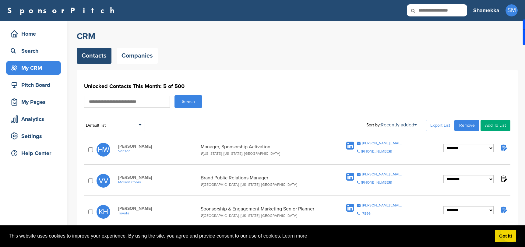 The width and height of the screenshot is (525, 247). I want to click on a: learn more about cookies, so click(295, 236).